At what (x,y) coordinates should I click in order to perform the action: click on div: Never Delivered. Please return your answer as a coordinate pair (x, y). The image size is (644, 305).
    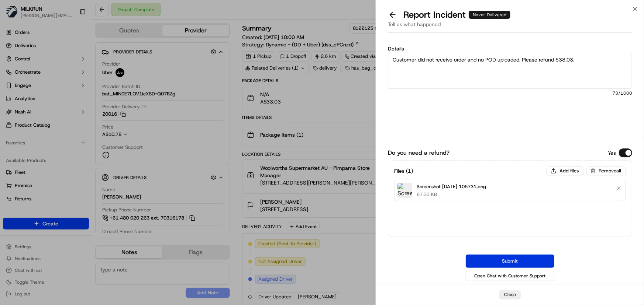
    Looking at the image, I should click on (489, 15).